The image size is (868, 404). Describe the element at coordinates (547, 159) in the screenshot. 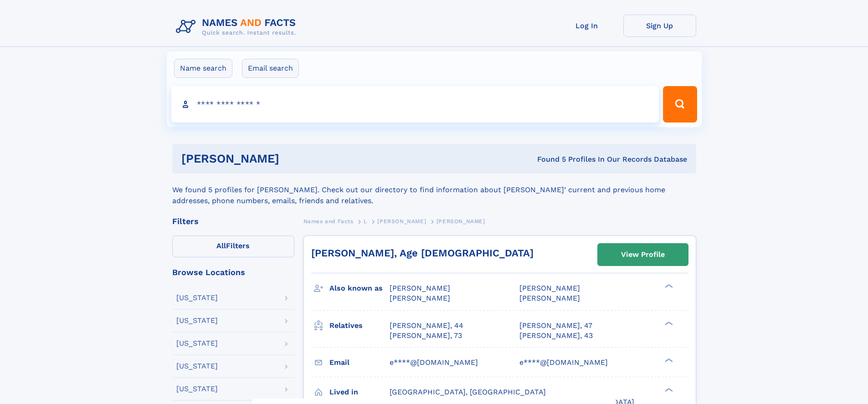

I see `div: Found 5 Profiles In Our Records Database` at that location.